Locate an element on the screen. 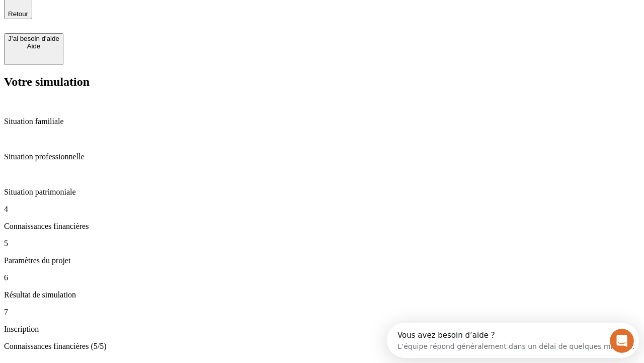 The height and width of the screenshot is (363, 644). h2: Votre simulation is located at coordinates (322, 82).